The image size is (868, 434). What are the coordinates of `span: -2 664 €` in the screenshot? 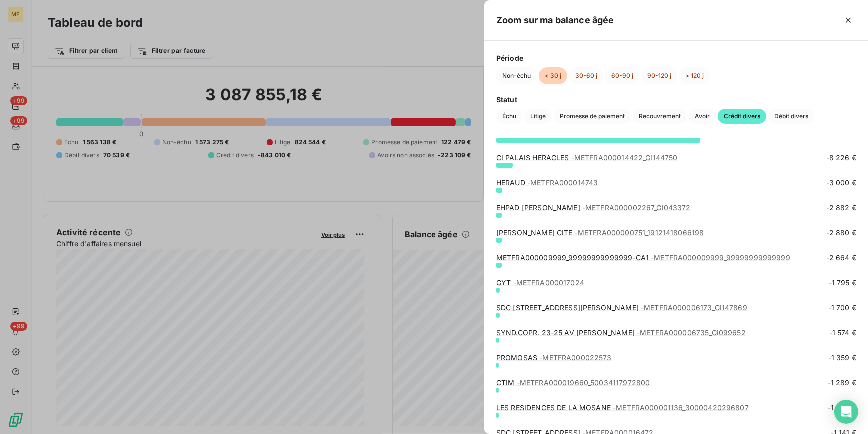 It's located at (842, 258).